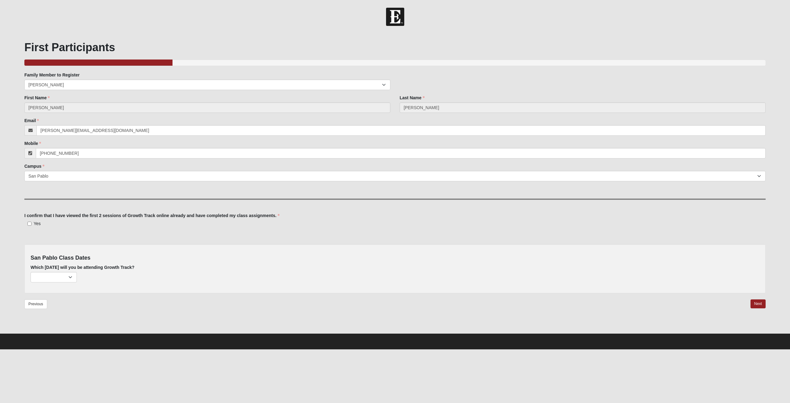 The height and width of the screenshot is (403, 790). Describe the element at coordinates (758, 304) in the screenshot. I see `a: Next` at that location.